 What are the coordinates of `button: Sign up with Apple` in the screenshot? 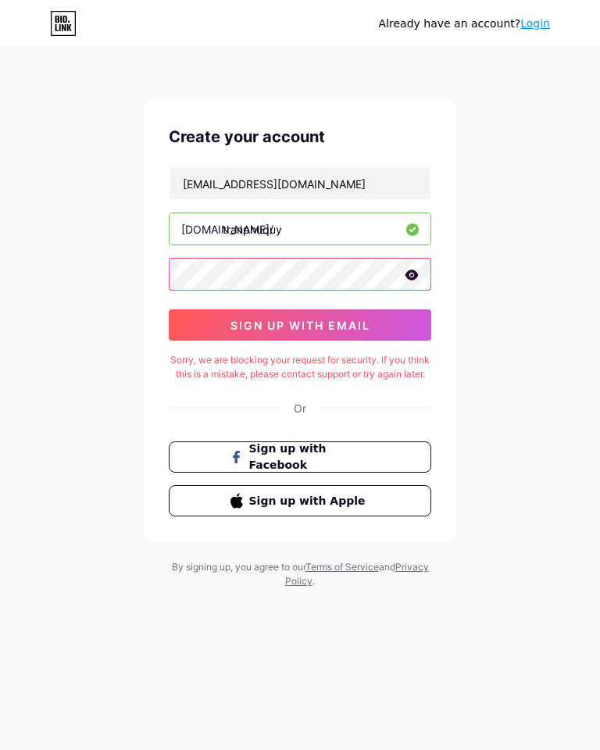 It's located at (300, 501).